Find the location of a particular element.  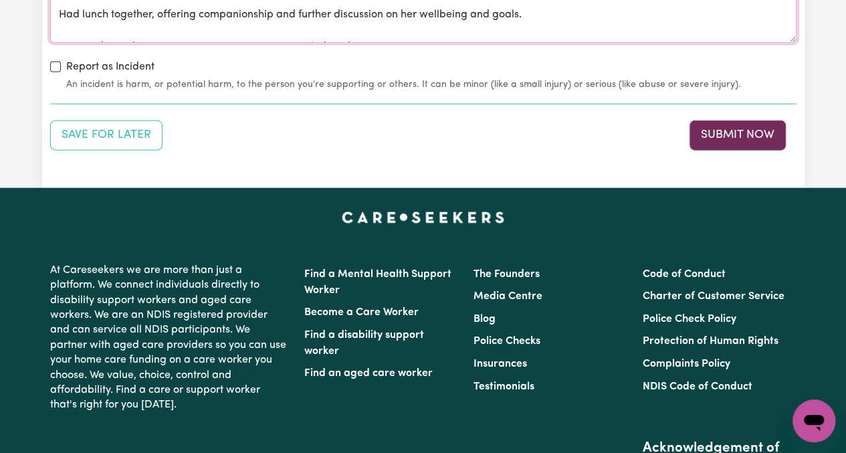

button: Save your job report is located at coordinates (106, 135).